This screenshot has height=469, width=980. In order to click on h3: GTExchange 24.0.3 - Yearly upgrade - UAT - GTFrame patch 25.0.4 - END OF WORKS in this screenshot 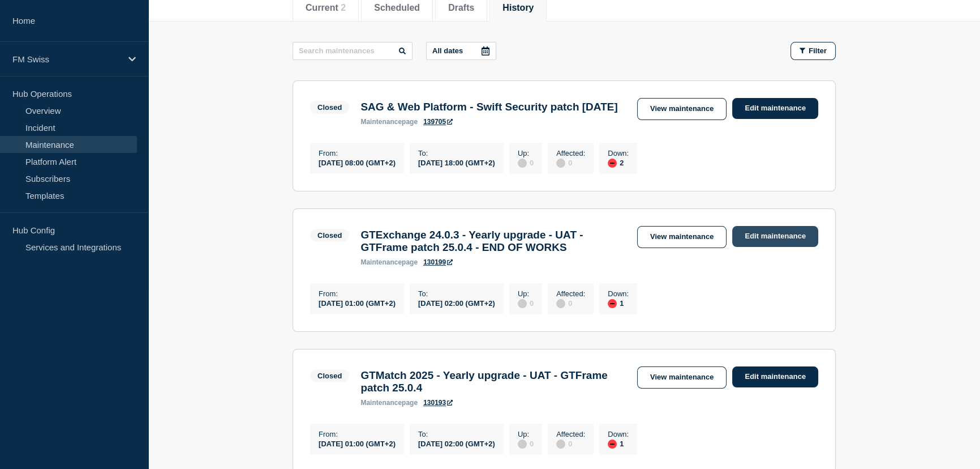, I will do `click(493, 242)`.